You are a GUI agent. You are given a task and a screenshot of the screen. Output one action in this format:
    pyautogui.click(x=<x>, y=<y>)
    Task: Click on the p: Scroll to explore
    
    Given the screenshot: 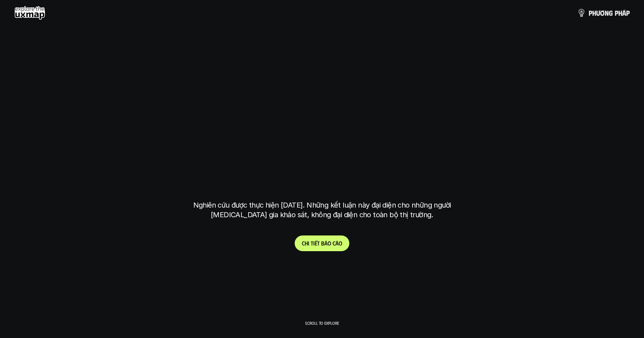 What is the action you would take?
    pyautogui.click(x=322, y=323)
    